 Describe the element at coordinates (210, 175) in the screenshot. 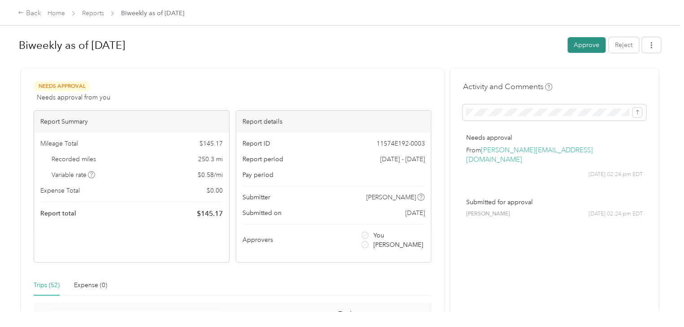

I see `span: $ 0.58 / mi` at that location.